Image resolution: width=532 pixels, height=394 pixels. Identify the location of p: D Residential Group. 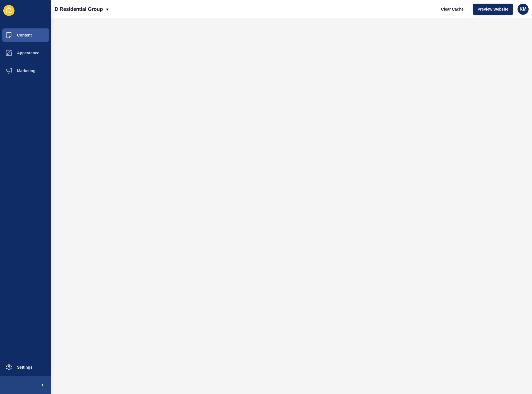
(79, 9).